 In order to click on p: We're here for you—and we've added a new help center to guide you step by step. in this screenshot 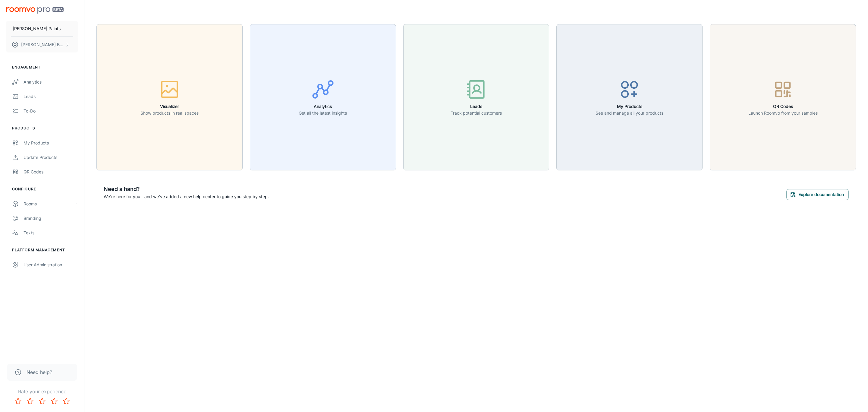, I will do `click(186, 196)`.